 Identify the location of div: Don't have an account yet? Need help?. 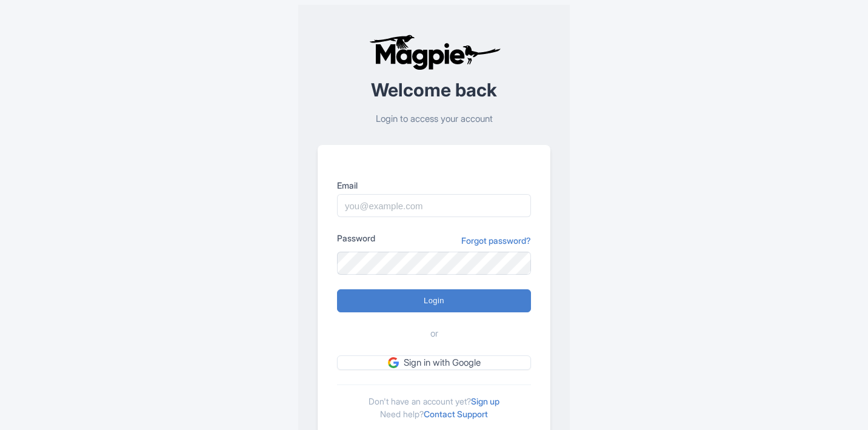
(434, 402).